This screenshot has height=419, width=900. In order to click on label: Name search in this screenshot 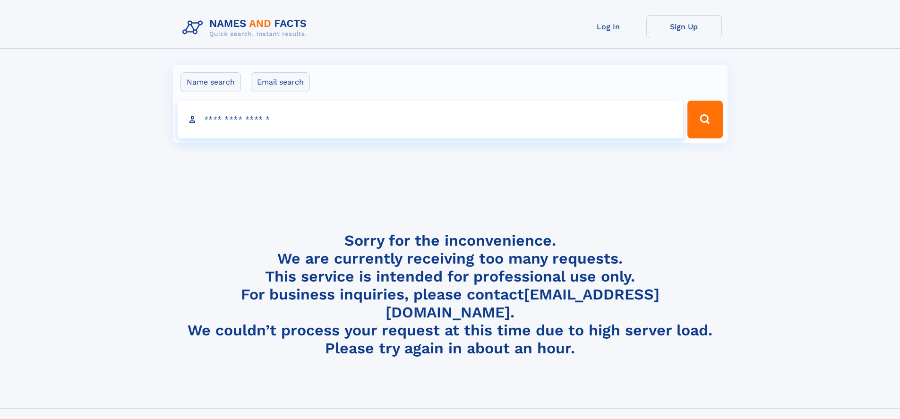, I will do `click(211, 82)`.